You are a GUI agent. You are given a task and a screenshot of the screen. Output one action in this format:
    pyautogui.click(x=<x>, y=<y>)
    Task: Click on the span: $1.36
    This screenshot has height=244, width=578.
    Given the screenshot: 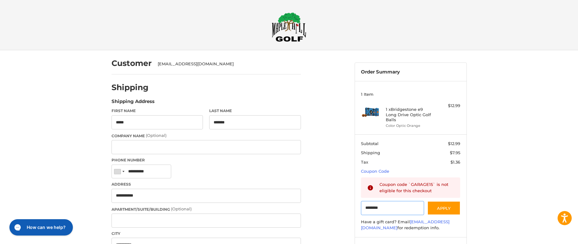 What is the action you would take?
    pyautogui.click(x=455, y=162)
    